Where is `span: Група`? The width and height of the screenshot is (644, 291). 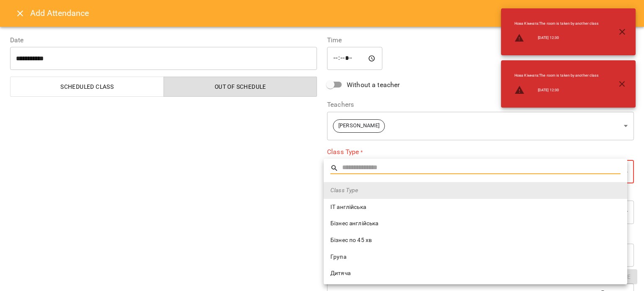 span: Група is located at coordinates (476, 257).